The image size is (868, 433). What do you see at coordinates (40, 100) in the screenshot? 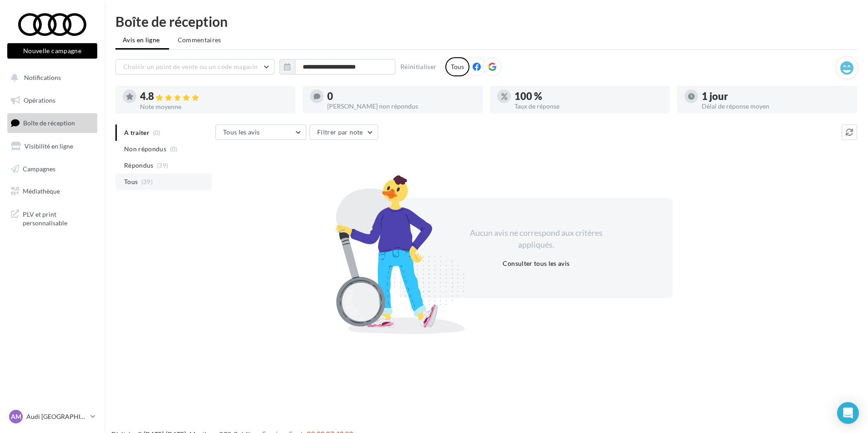
I see `span: Opérations` at bounding box center [40, 100].